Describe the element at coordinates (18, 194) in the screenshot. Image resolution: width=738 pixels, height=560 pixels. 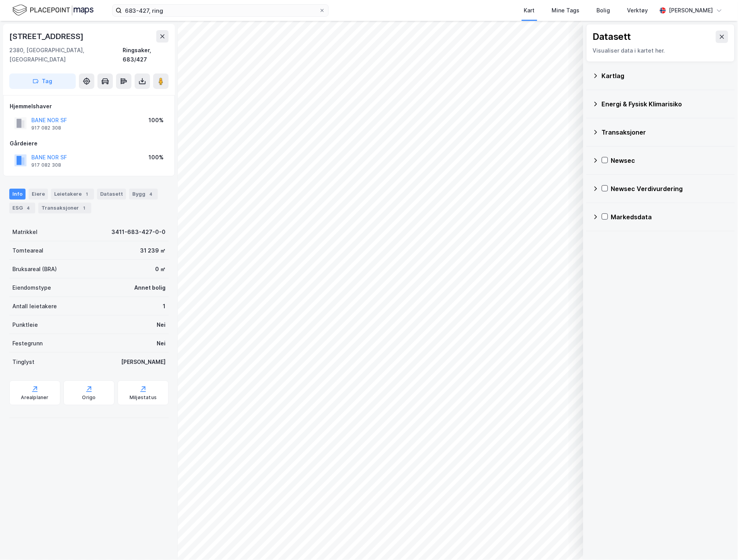
I see `div: Info` at that location.